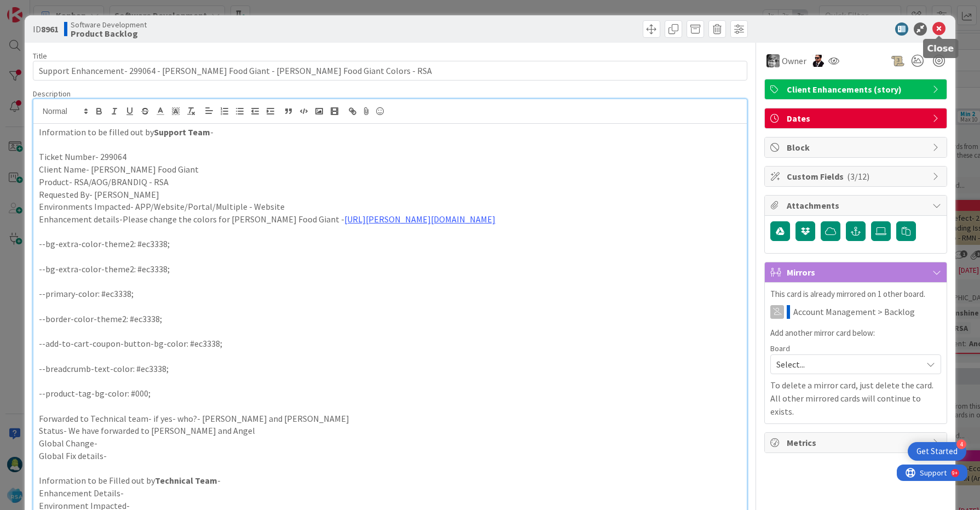 This screenshot has width=980, height=510. I want to click on span: Software Development, so click(108, 25).